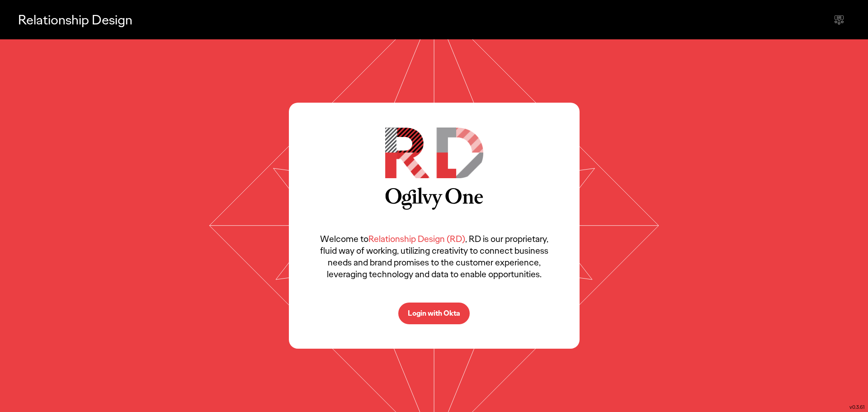 Image resolution: width=868 pixels, height=412 pixels. Describe the element at coordinates (434, 153) in the screenshot. I see `img: RD Logo` at that location.